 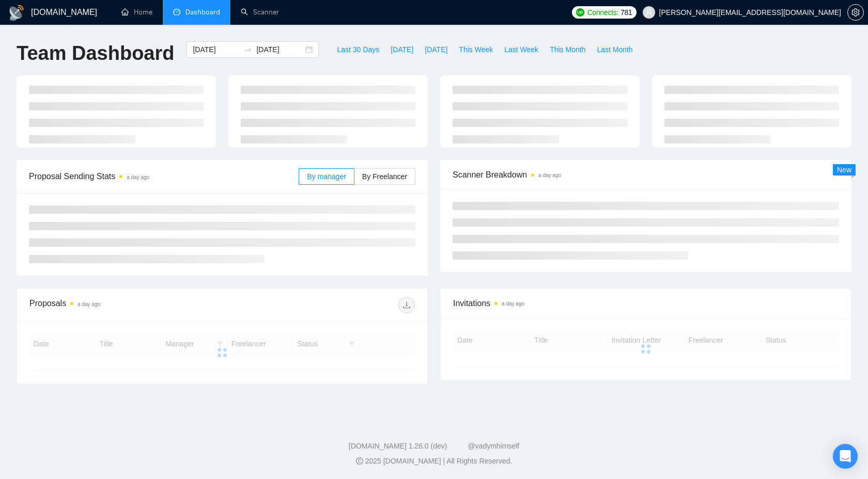 What do you see at coordinates (646, 303) in the screenshot?
I see `span: Invitations` at bounding box center [646, 303].